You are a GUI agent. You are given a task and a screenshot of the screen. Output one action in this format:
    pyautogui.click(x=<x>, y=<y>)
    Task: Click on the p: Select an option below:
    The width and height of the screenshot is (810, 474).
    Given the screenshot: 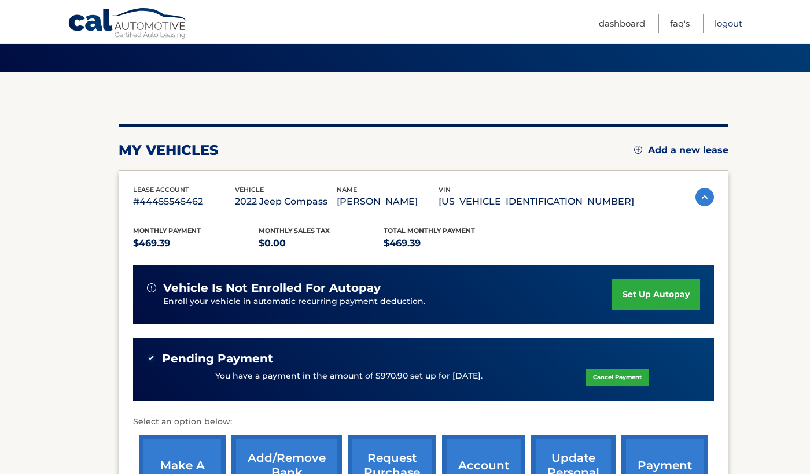 What is the action you would take?
    pyautogui.click(x=423, y=422)
    